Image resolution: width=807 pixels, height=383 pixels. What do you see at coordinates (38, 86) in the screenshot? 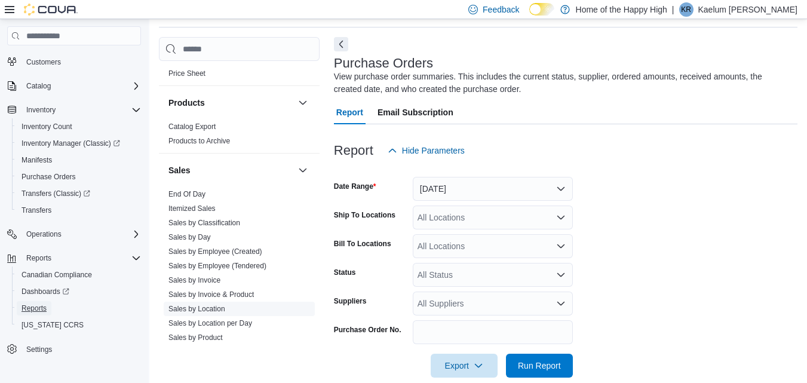
I see `button: Catalog` at bounding box center [38, 86].